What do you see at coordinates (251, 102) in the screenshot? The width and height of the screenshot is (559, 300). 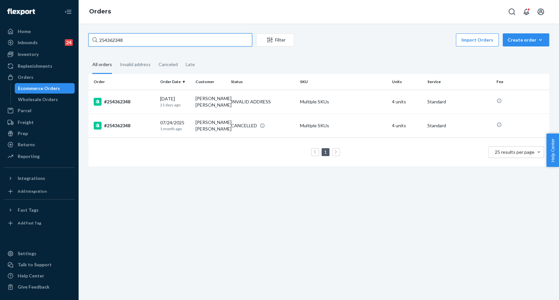 I see `div: INVALID ADDRESS` at bounding box center [251, 102].